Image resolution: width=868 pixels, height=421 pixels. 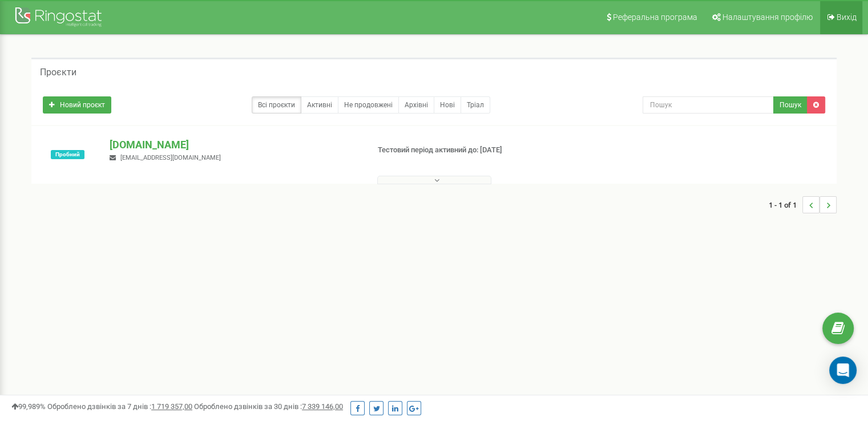 I want to click on span: Налаштування профілю, so click(x=768, y=17).